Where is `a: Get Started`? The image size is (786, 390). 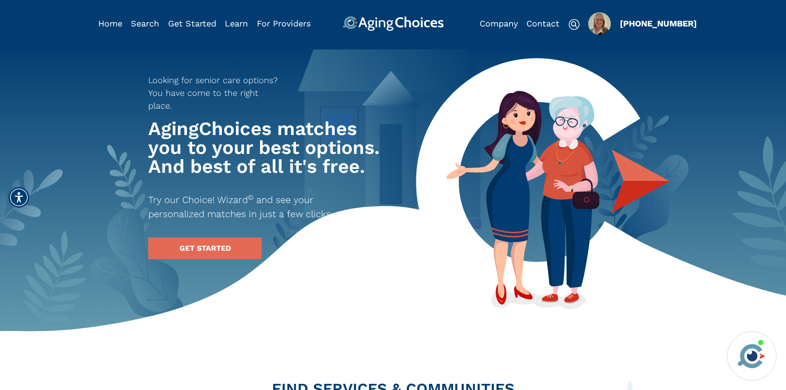
a: Get Started is located at coordinates (192, 23).